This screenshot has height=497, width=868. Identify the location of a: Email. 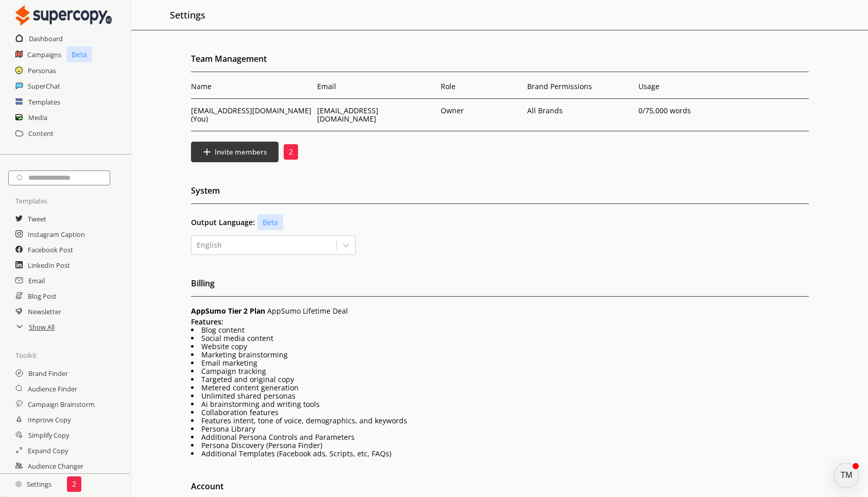
(36, 281).